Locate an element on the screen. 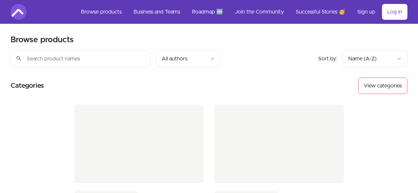 The height and width of the screenshot is (193, 418). a: Sign up is located at coordinates (366, 12).